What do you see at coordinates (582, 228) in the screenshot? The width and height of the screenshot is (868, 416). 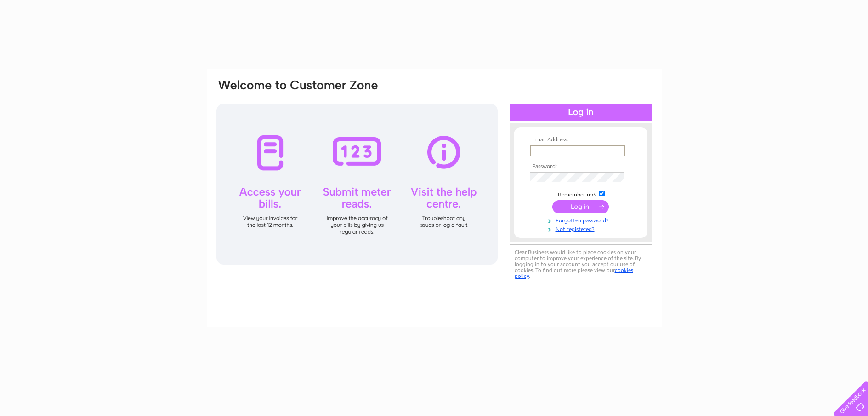 I see `a: Not registered?` at bounding box center [582, 228].